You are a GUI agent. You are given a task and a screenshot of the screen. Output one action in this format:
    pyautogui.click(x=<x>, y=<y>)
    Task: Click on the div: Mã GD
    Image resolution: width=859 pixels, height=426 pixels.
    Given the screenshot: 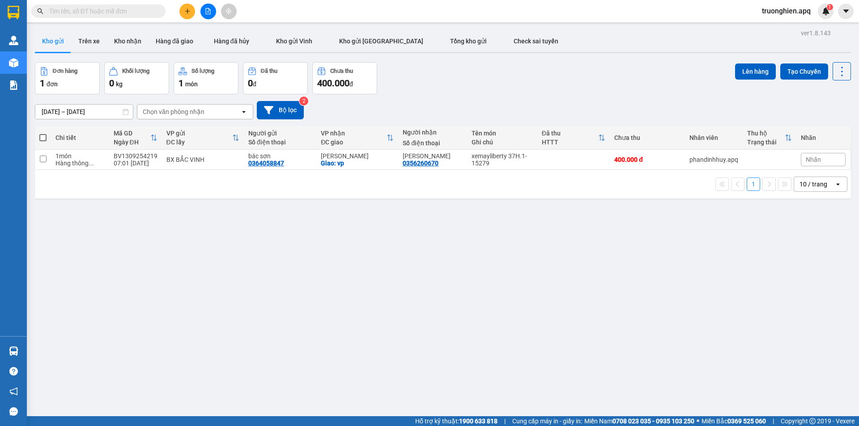 What is the action you would take?
    pyautogui.click(x=132, y=133)
    